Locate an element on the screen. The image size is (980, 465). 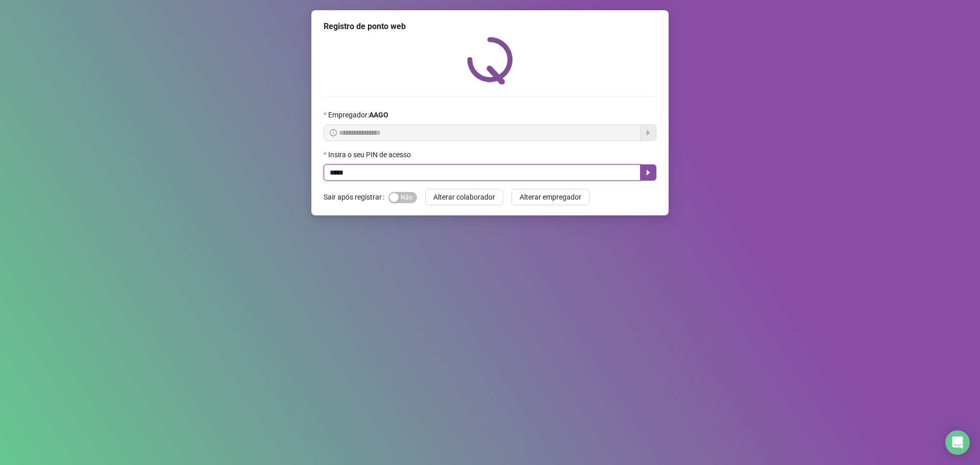
img: QRPoint is located at coordinates (490, 60).